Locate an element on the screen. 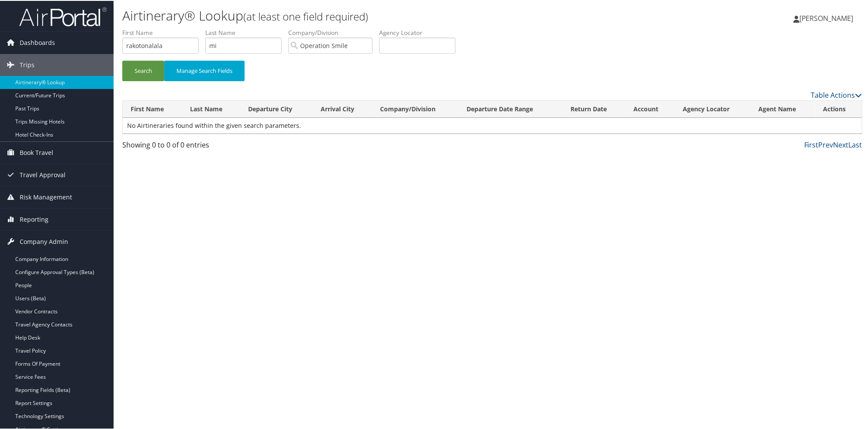 The image size is (868, 429). label: Last Name is located at coordinates (247, 32).